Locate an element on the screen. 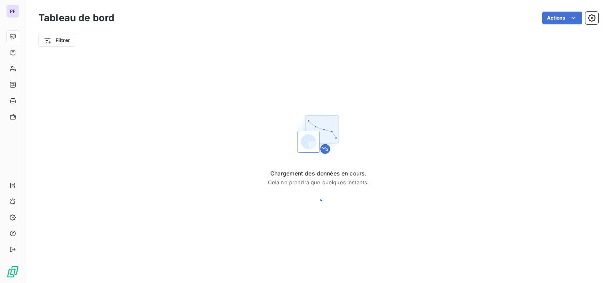  span: Cela ne prendra que quelques instants. is located at coordinates (318, 182).